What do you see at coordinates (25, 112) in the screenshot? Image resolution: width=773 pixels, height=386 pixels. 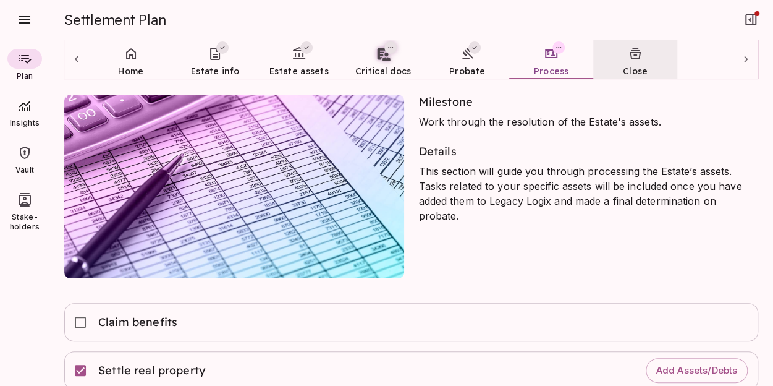 I see `div: Insights` at bounding box center [25, 112].